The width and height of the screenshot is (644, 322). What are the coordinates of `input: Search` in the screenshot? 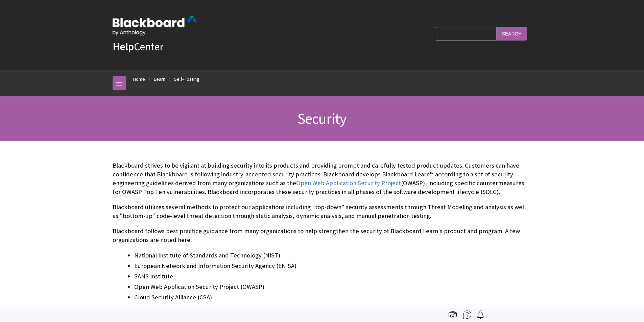 It's located at (511, 34).